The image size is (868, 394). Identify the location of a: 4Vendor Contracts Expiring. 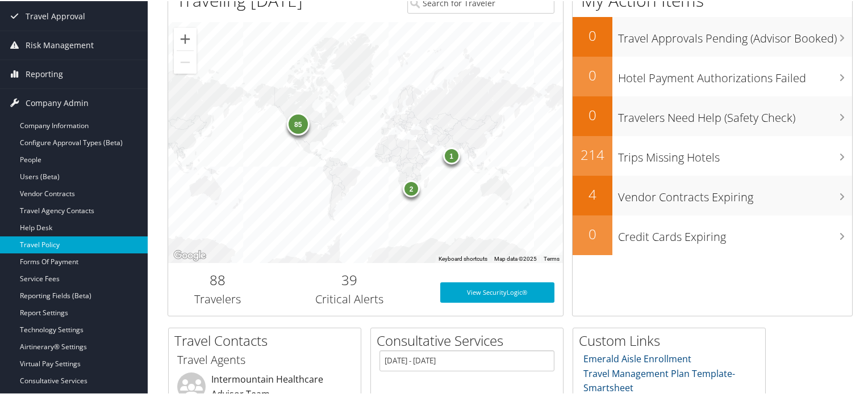
(712, 195).